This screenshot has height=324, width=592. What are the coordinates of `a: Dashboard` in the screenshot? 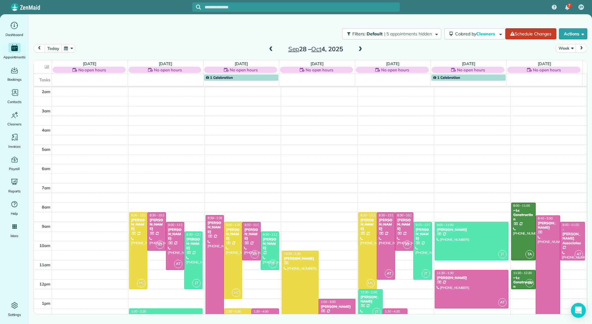 It's located at (14, 29).